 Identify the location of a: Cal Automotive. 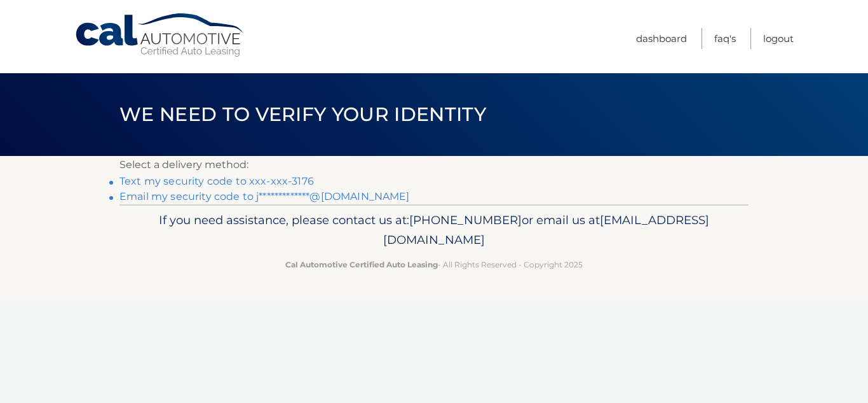
(160, 35).